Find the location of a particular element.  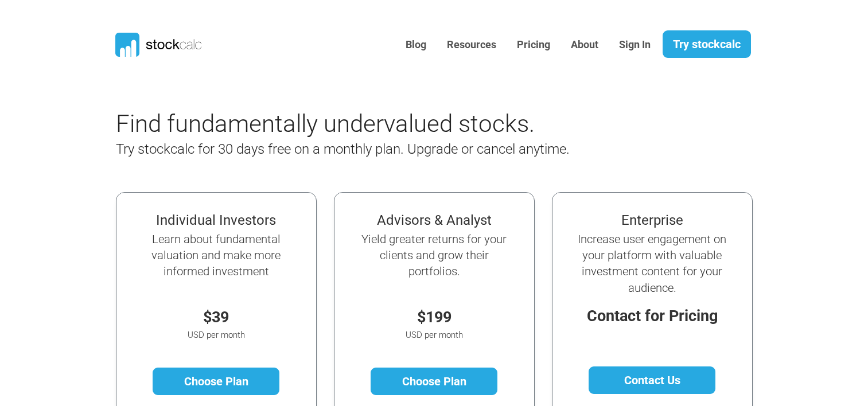

h4: Try stockcalc for 30 days free on a monthly plan. Upgrade or cancel anytime. is located at coordinates (380, 149).